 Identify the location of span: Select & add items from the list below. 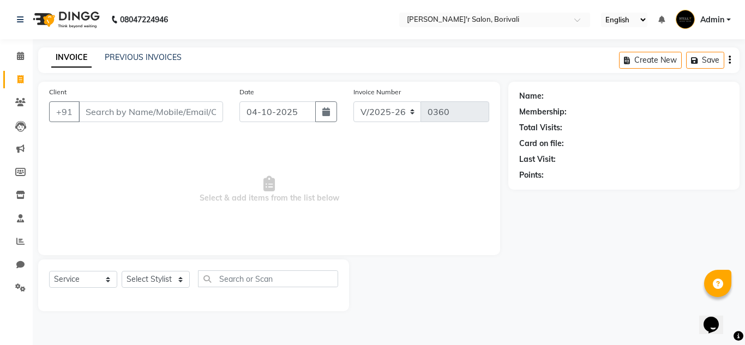
(269, 190).